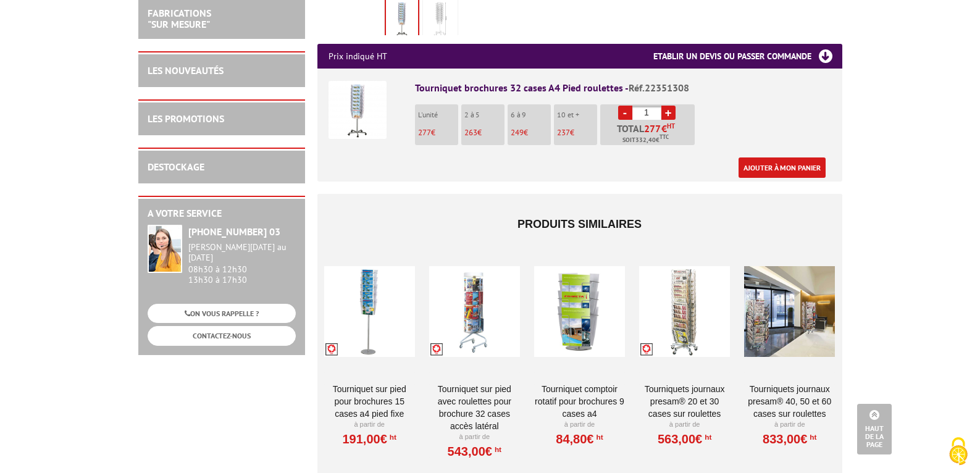  Describe the element at coordinates (186, 119) in the screenshot. I see `a: LES PROMOTIONS` at that location.